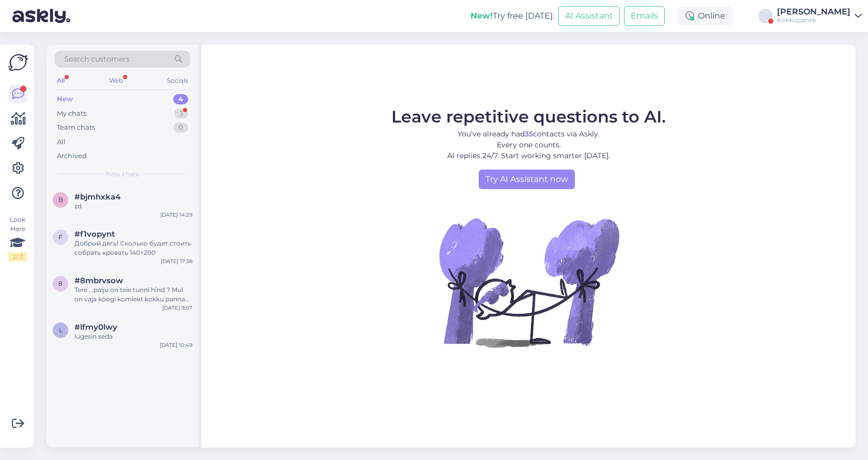 This screenshot has width=868, height=460. Describe the element at coordinates (61, 283) in the screenshot. I see `span: 8` at that location.